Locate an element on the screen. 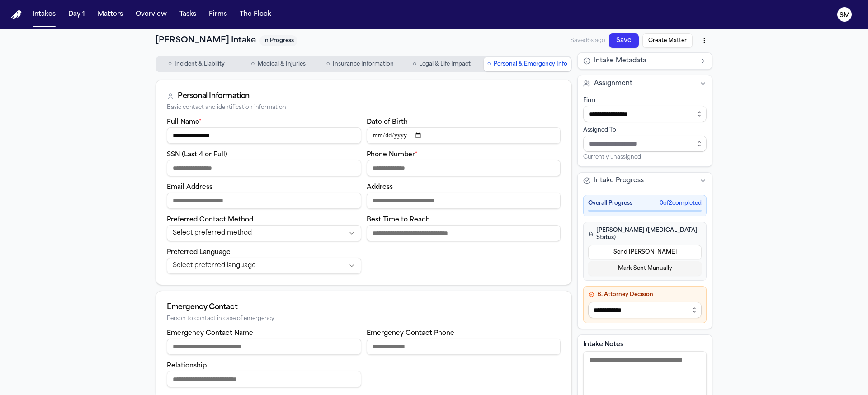  button: Go to Medical & Injuries is located at coordinates (278, 64).